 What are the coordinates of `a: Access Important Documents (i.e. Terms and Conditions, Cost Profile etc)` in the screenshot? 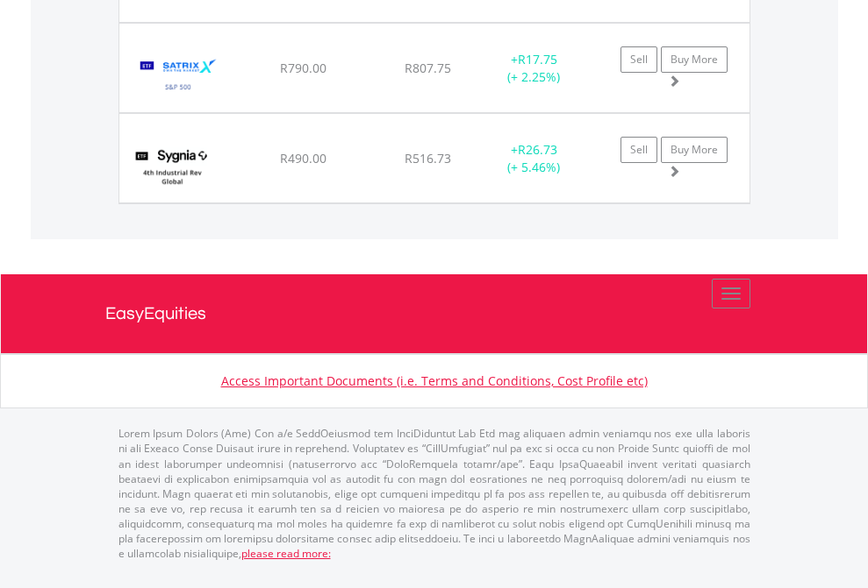 It's located at (434, 380).